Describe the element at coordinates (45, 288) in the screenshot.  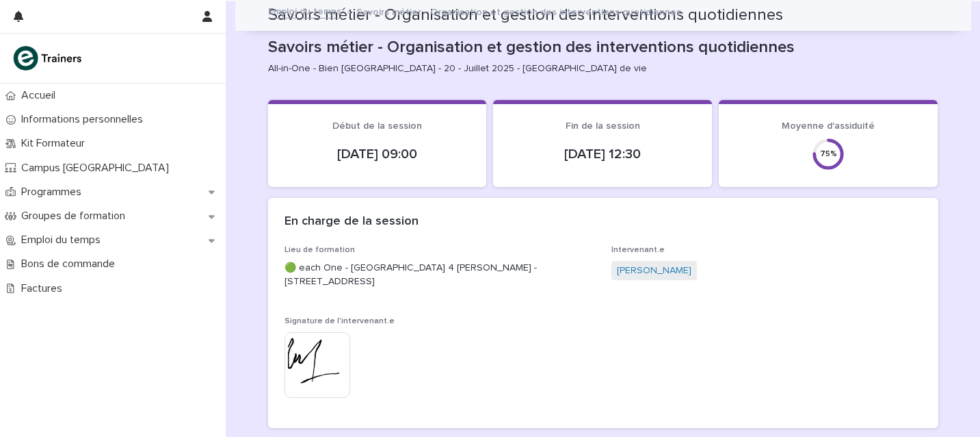
I see `p: Factures` at that location.